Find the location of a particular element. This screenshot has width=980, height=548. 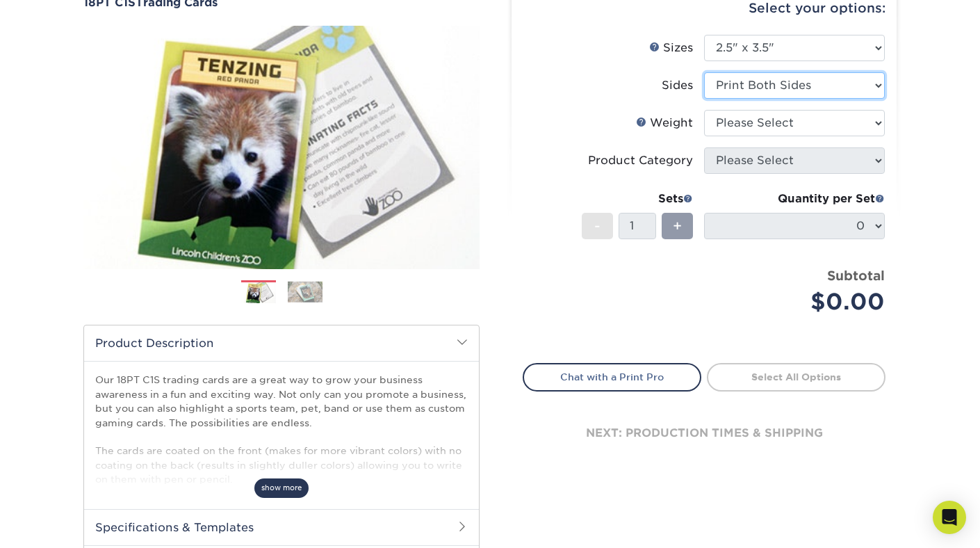

div: Sets is located at coordinates (637, 199).